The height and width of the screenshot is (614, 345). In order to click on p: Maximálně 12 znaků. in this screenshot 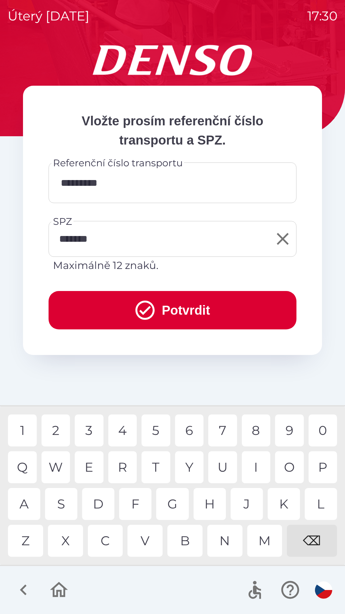, I will do `click(173, 265)`.